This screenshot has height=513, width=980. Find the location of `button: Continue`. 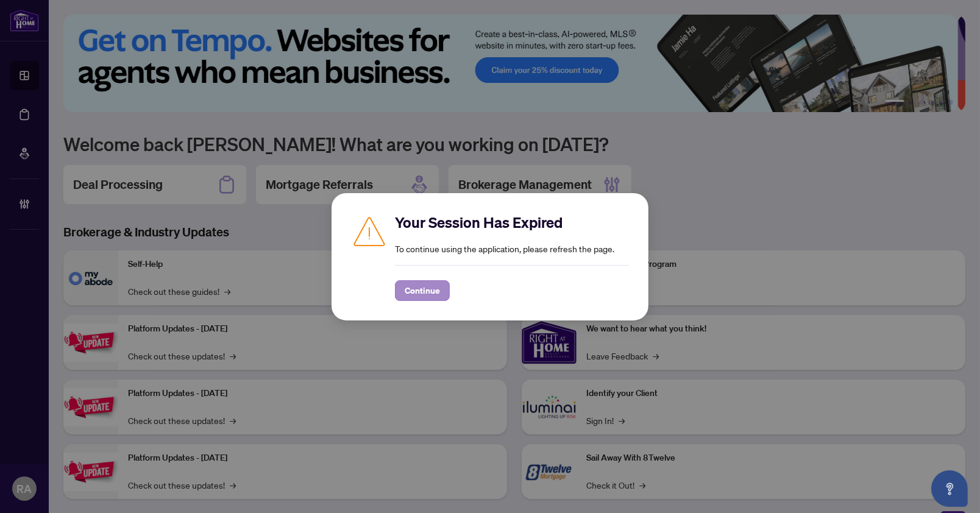

button: Continue is located at coordinates (422, 290).